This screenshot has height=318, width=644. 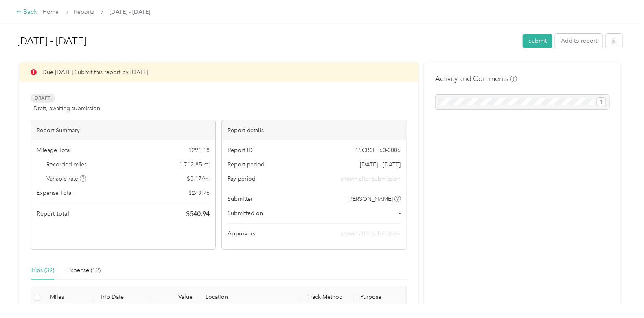 I want to click on span: Report ID, so click(x=240, y=150).